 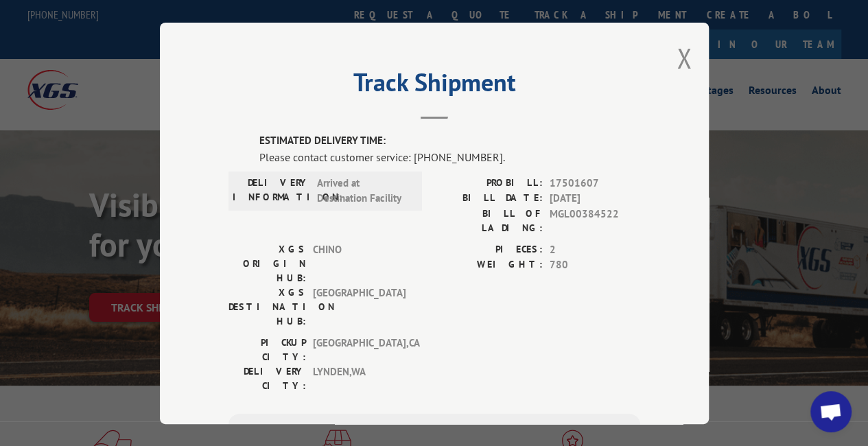 I want to click on label: ESTIMATED DELIVERY TIME:, so click(x=449, y=141).